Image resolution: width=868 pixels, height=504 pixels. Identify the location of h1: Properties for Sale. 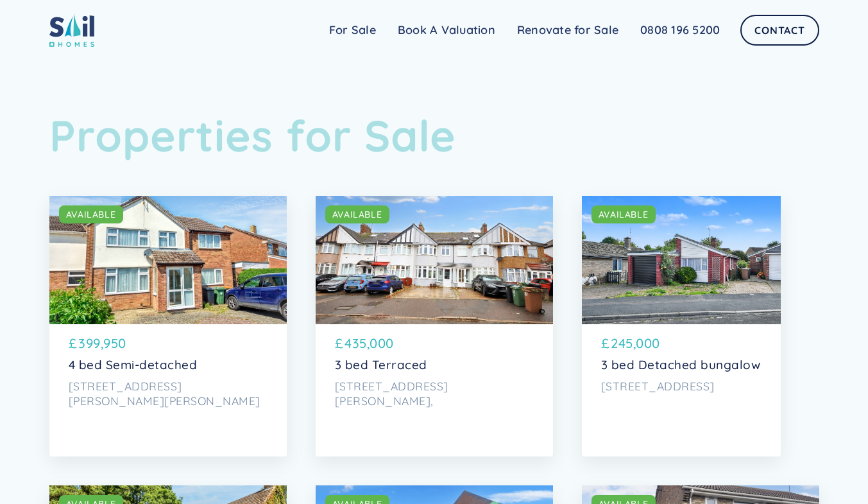
(434, 135).